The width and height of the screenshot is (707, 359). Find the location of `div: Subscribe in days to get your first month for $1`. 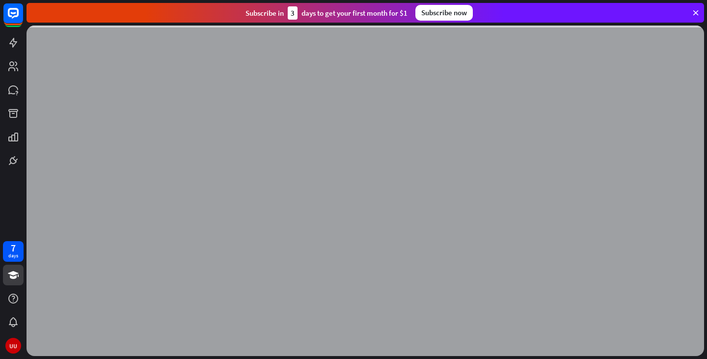

div: Subscribe in days to get your first month for $1 is located at coordinates (326, 13).